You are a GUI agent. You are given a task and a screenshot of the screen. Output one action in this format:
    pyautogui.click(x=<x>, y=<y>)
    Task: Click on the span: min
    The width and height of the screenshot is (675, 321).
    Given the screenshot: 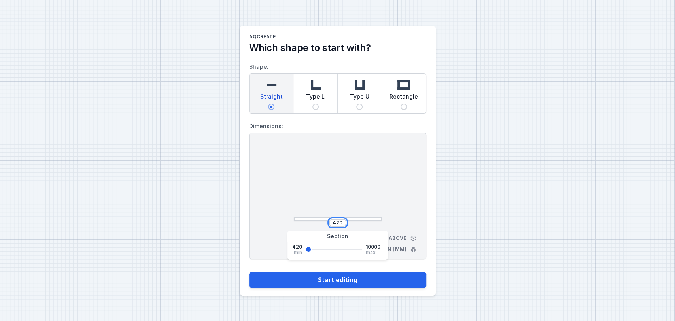 What is the action you would take?
    pyautogui.click(x=298, y=252)
    